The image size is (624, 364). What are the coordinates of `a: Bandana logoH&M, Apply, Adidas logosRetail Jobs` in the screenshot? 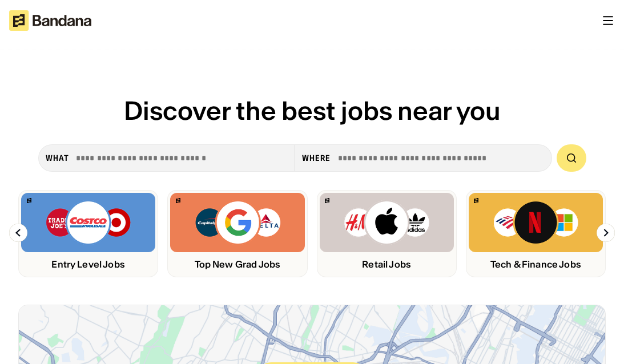 It's located at (387, 233).